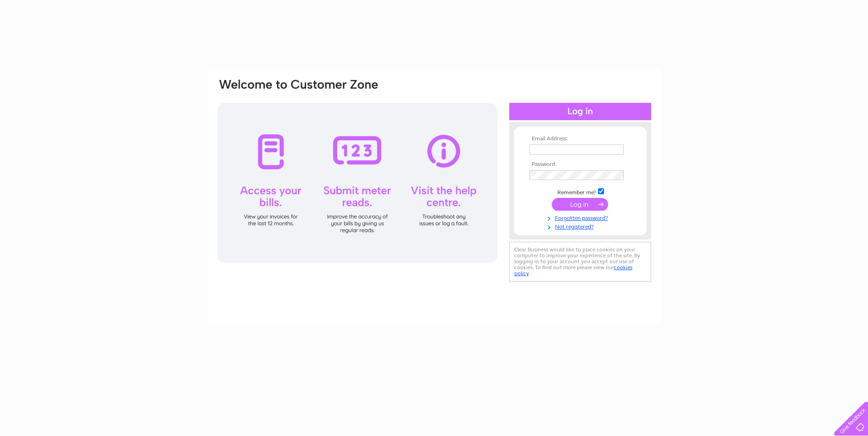 The image size is (868, 436). Describe the element at coordinates (580, 165) in the screenshot. I see `th: Password:` at that location.